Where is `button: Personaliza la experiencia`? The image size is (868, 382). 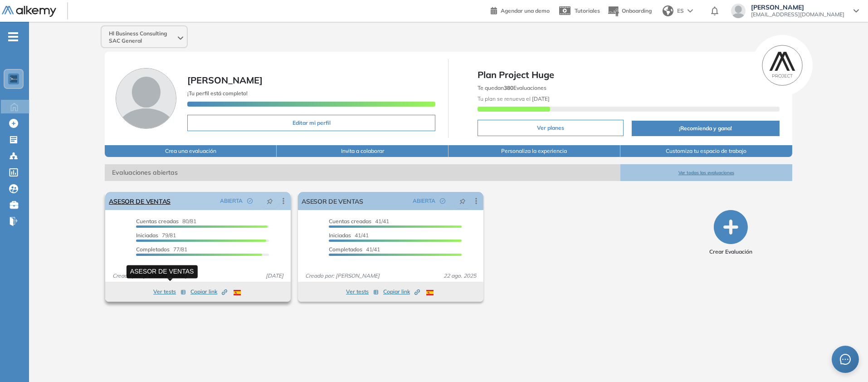 button: Personaliza la experiencia is located at coordinates (534, 151).